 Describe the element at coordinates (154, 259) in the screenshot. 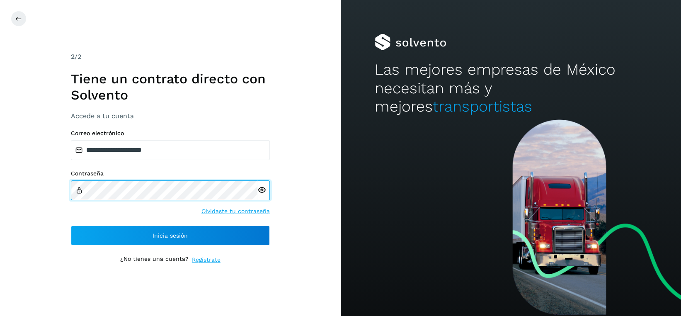

I see `p: ¿No tienes una cuenta?` at that location.